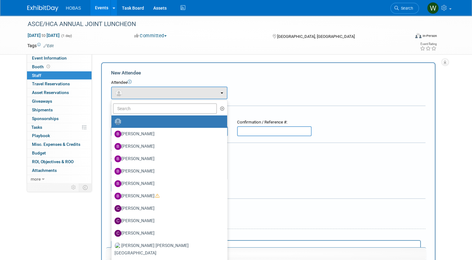  I want to click on a: Search, so click(404, 8).